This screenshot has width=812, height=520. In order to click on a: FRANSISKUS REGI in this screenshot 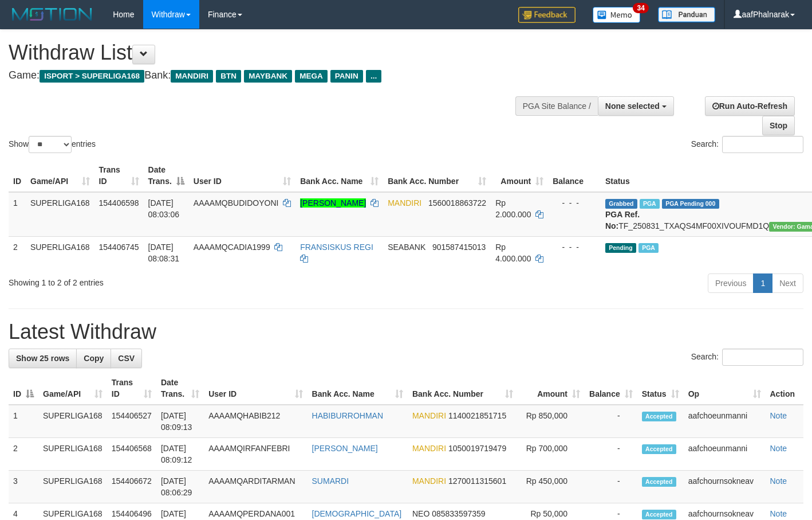, I will do `click(337, 247)`.